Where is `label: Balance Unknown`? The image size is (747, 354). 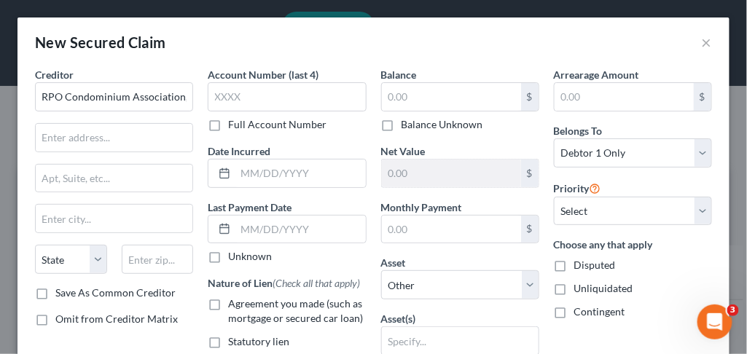
label: Balance Unknown is located at coordinates (442, 125).